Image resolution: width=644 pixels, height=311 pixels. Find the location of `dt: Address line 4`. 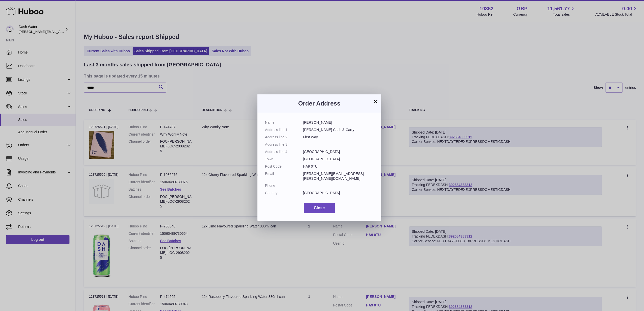

dt: Address line 4 is located at coordinates (284, 152).